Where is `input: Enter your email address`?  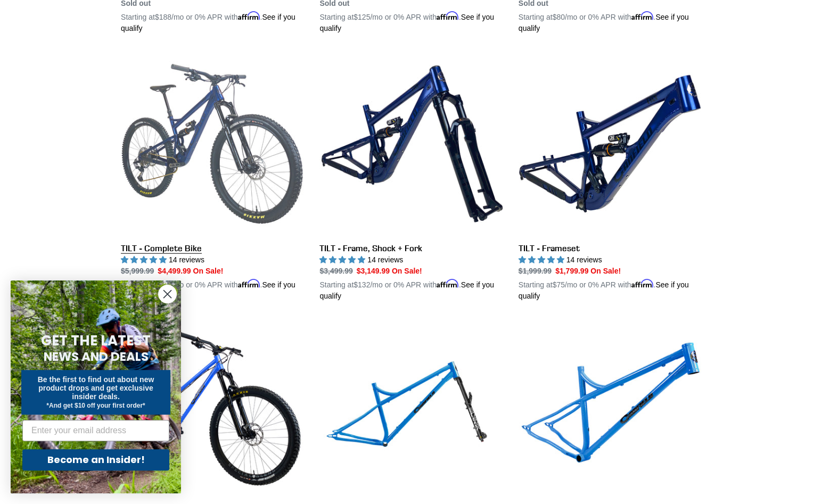
input: Enter your email address is located at coordinates (95, 431).